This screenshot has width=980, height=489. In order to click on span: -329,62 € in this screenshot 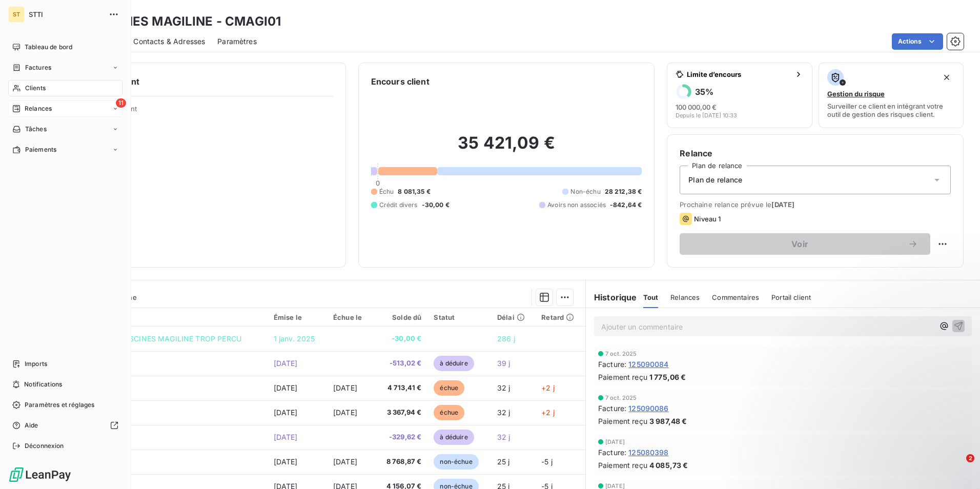, I will do `click(399, 437)`.